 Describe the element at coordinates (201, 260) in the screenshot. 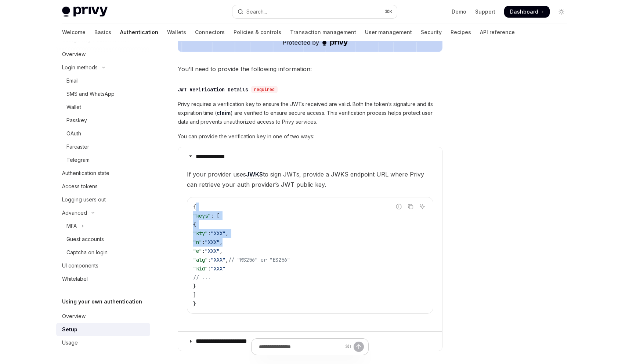

I see `span: "alg"` at that location.